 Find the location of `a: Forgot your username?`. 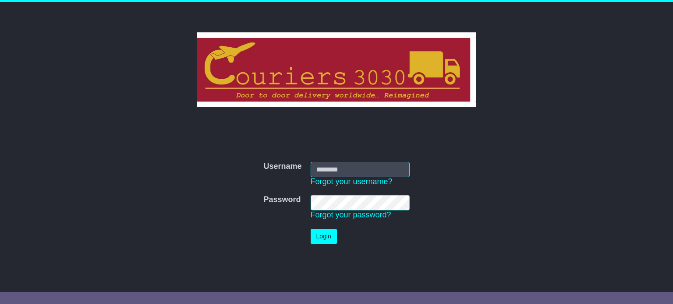

a: Forgot your username? is located at coordinates (351, 182).